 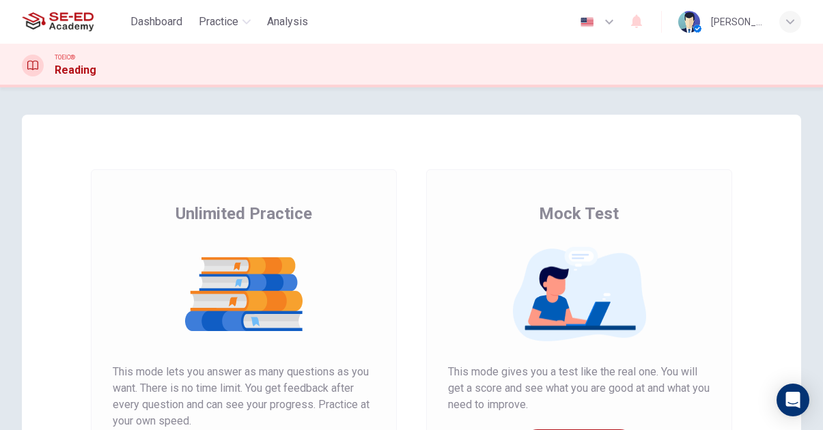 What do you see at coordinates (578, 214) in the screenshot?
I see `span: Mock Test` at bounding box center [578, 214].